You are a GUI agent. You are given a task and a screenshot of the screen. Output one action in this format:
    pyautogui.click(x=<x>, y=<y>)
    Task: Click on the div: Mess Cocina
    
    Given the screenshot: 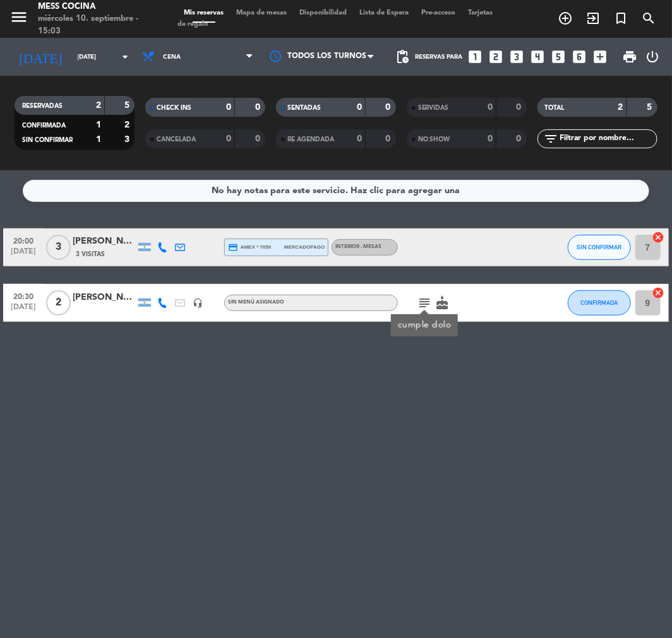 What is the action you would take?
    pyautogui.click(x=98, y=7)
    